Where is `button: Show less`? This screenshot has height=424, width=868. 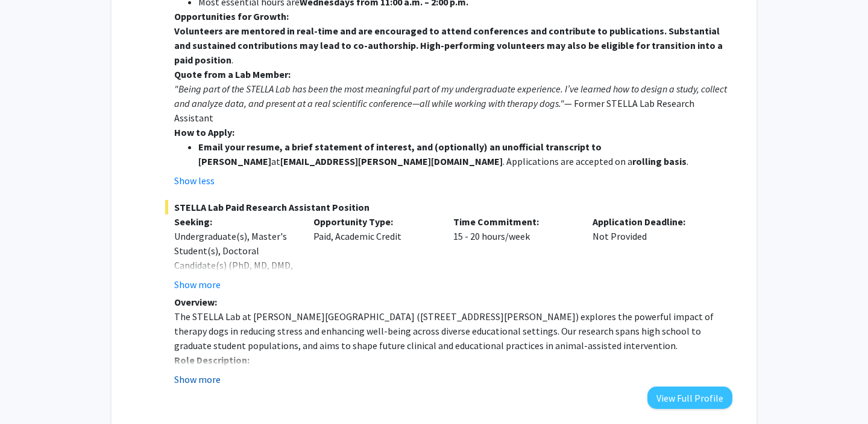 button: Show less is located at coordinates (194, 181).